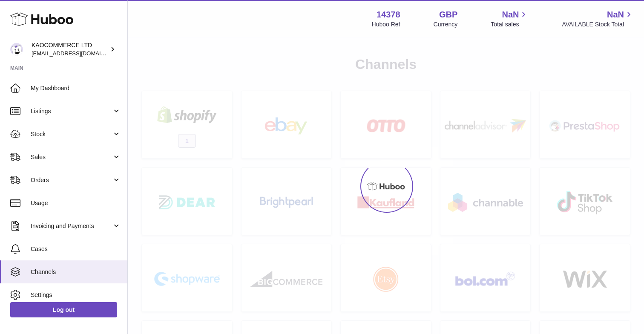  I want to click on span: Stock, so click(71, 134).